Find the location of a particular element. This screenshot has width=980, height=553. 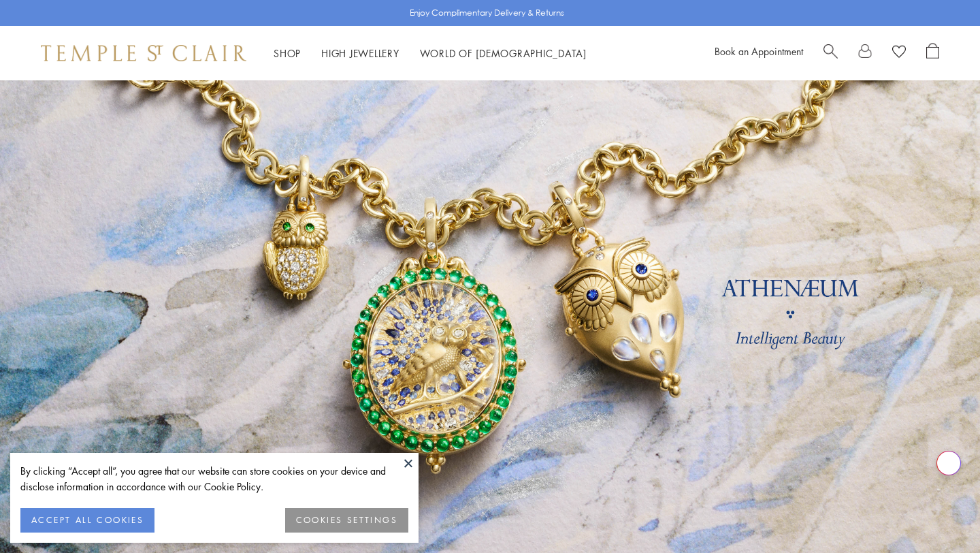

p: Enjoy Complimentary Delivery & Returns is located at coordinates (487, 13).